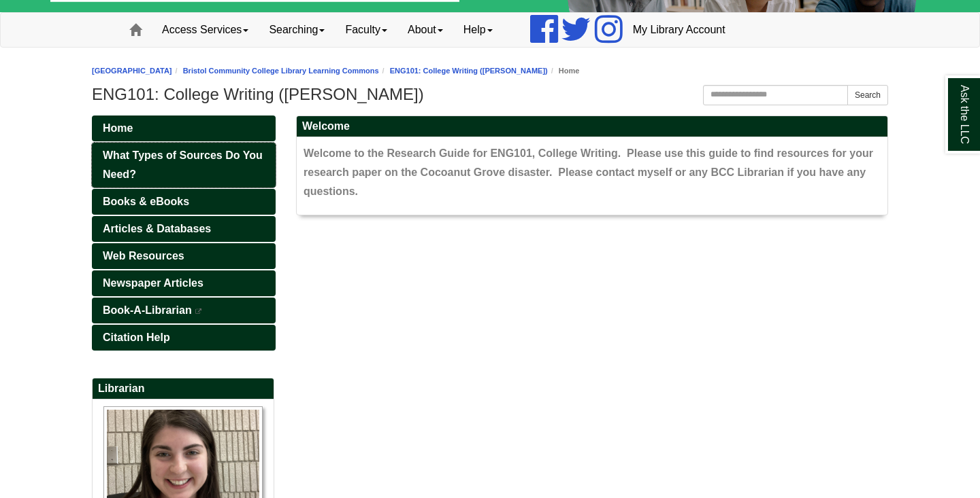  Describe the element at coordinates (183, 389) in the screenshot. I see `h2: Librarian` at that location.